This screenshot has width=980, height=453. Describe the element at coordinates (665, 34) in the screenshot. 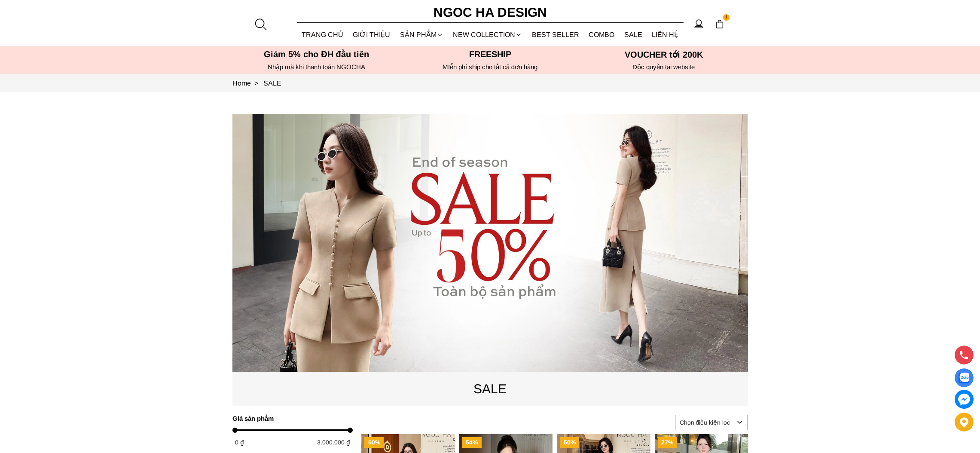

I see `a: LIÊN HỆ` at that location.